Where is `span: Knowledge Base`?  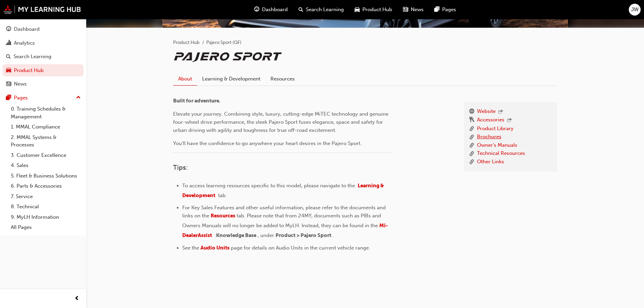
span: Knowledge Base is located at coordinates (236, 235).